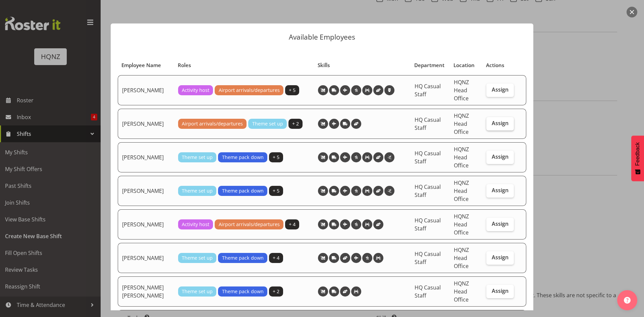 The height and width of the screenshot is (317, 644). I want to click on div: Roles, so click(244, 65).